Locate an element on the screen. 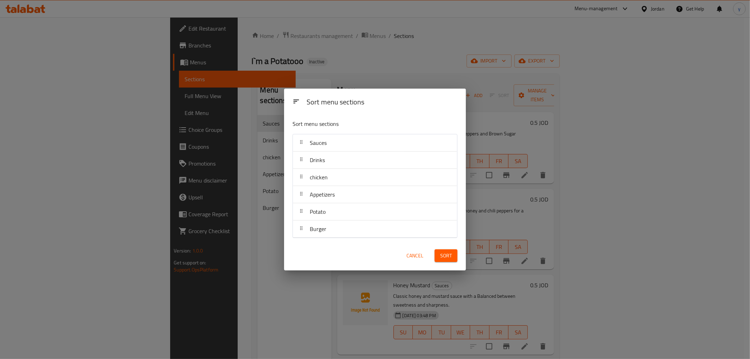  span: chicken is located at coordinates (319, 177).